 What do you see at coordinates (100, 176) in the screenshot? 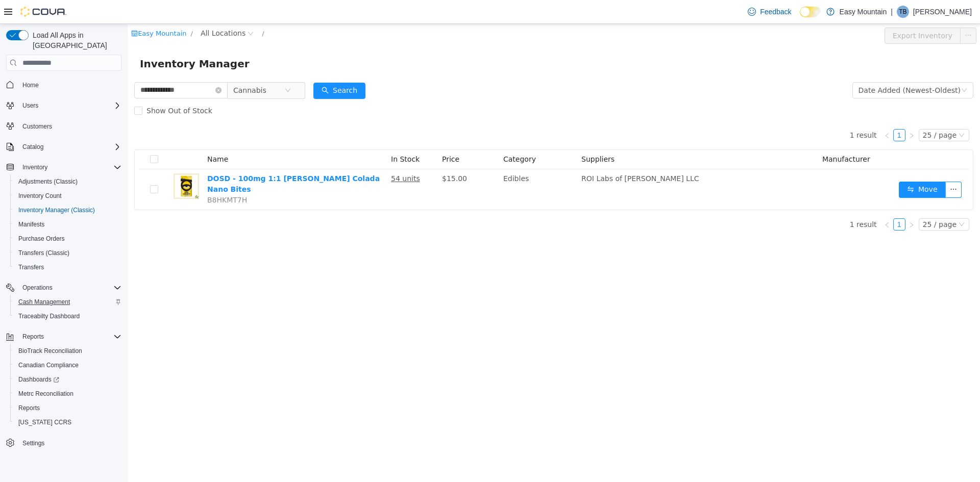
I see `span: B8HKMT7H` at bounding box center [100, 176].